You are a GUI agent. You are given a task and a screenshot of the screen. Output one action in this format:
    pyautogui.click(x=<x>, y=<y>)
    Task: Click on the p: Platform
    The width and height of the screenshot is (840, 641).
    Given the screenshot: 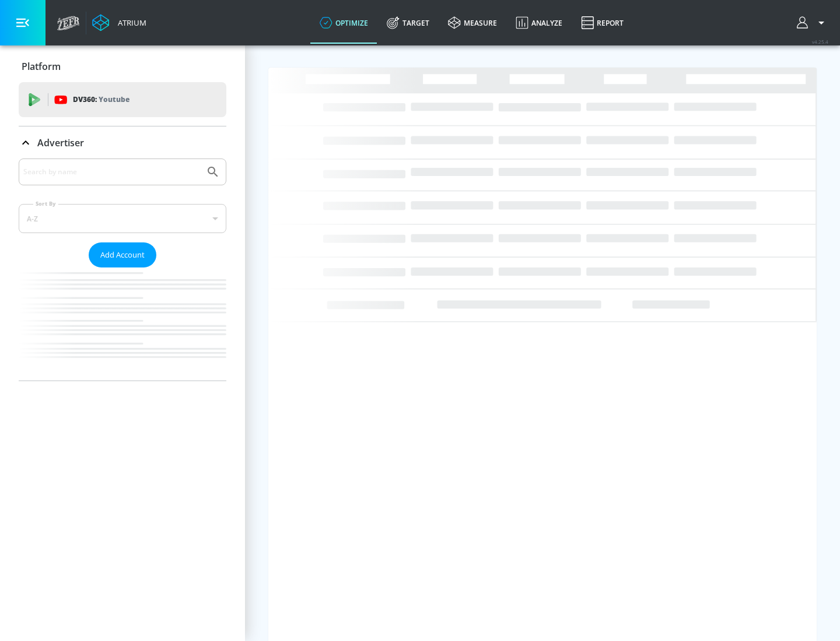 What is the action you would take?
    pyautogui.click(x=41, y=67)
    